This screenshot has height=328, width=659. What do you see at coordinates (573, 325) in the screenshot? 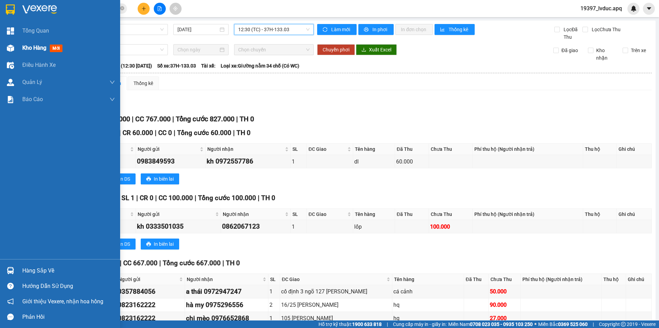
I see `strong: 0369 525 060` at bounding box center [573, 325].